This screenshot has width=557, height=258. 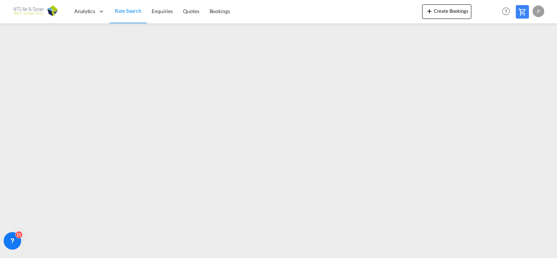 I want to click on span: Help, so click(x=506, y=11).